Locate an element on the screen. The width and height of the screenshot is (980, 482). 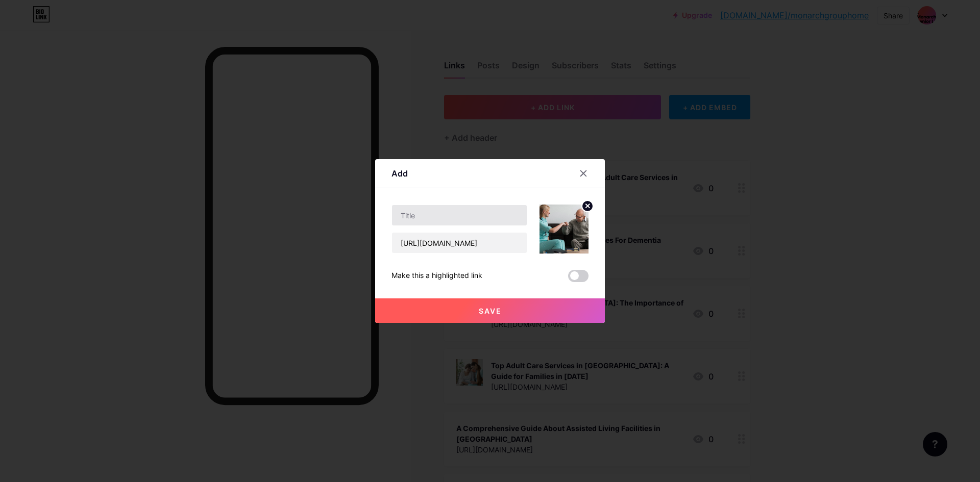
div: Make this a highlighted link is located at coordinates (437, 276).